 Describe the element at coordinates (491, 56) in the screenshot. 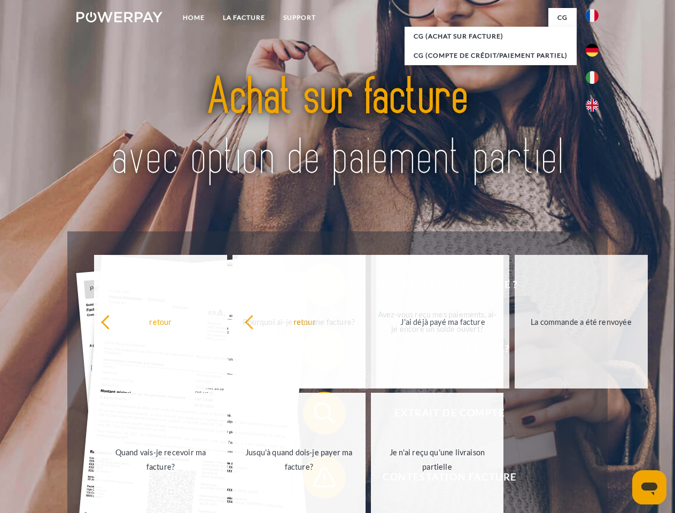

I see `a: CG (Compte de crédit/paiement partiel)` at that location.